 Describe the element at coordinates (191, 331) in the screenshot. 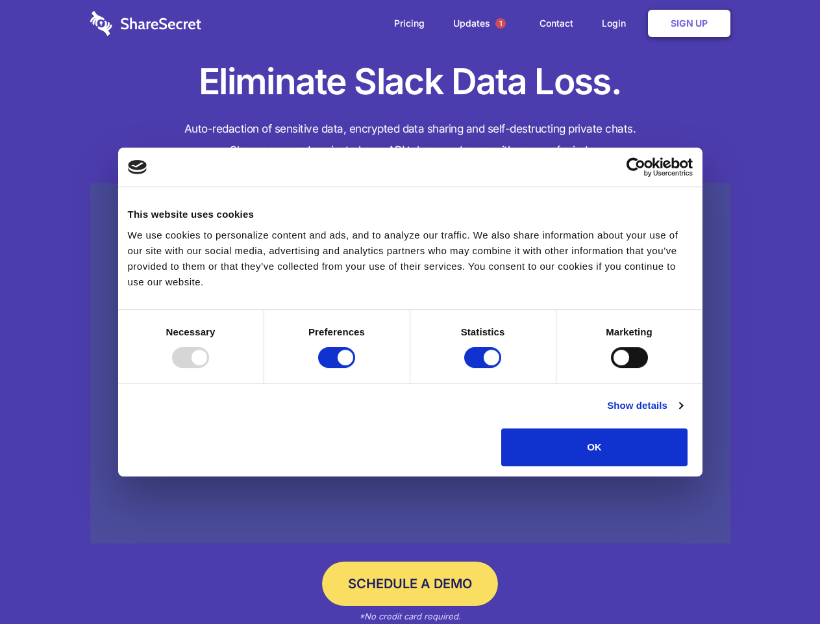

I see `strong: Necessary` at that location.